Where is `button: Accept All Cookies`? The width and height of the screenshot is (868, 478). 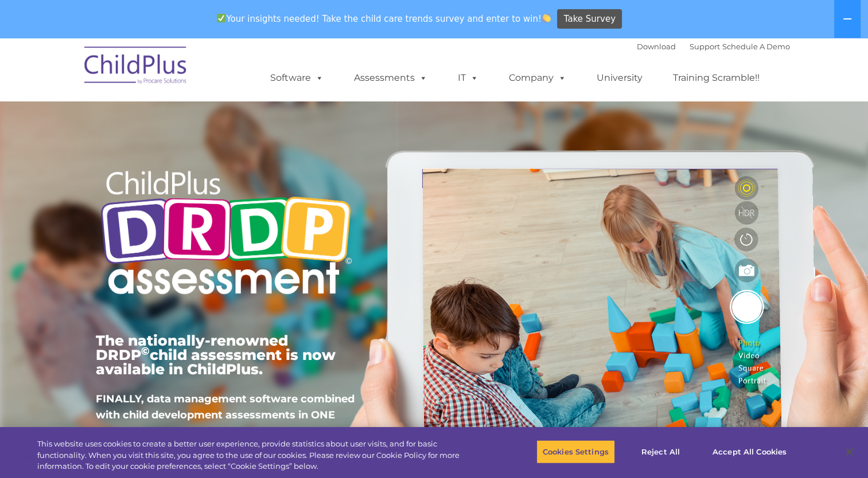 button: Accept All Cookies is located at coordinates (750, 452).